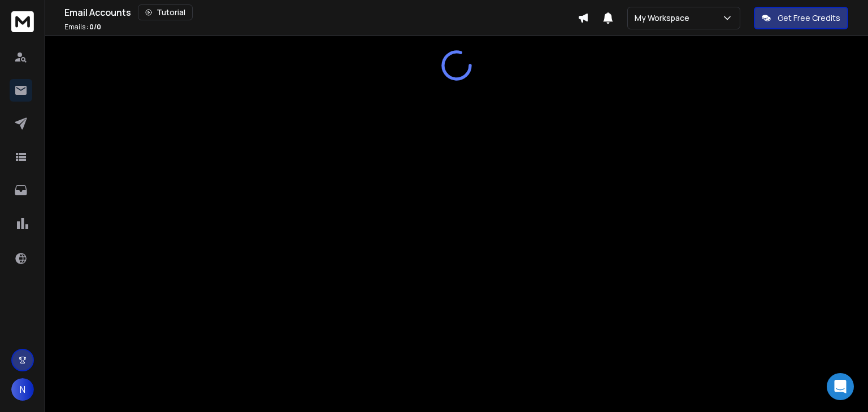  Describe the element at coordinates (22, 390) in the screenshot. I see `span: N` at that location.